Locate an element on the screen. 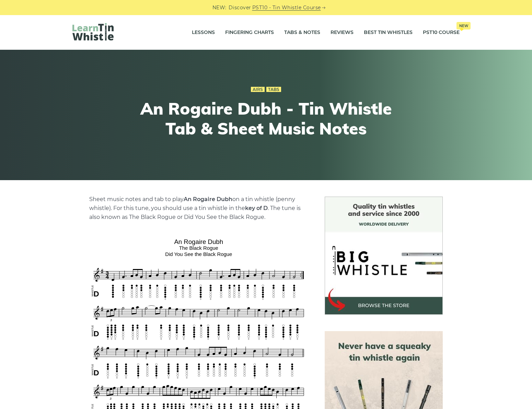 Image resolution: width=532 pixels, height=409 pixels. span: New is located at coordinates (464, 26).